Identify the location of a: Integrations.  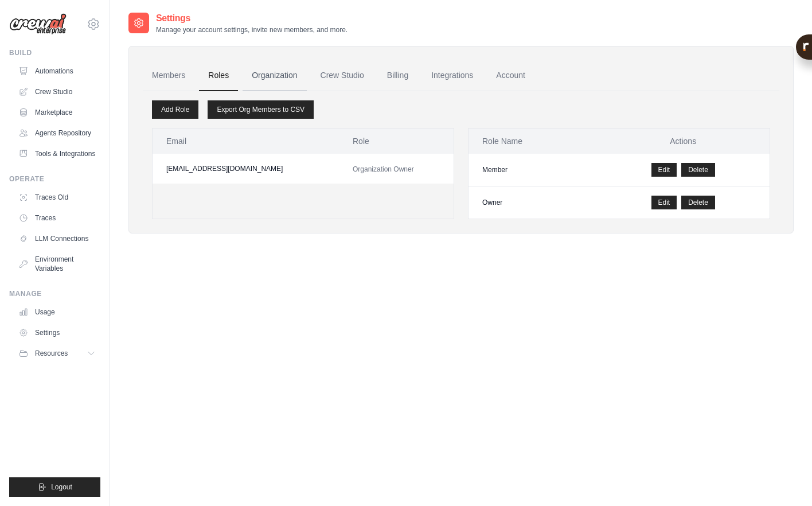
(451, 75).